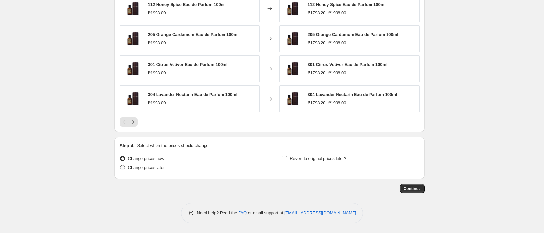  Describe the element at coordinates (412, 189) in the screenshot. I see `span: Continue` at that location.